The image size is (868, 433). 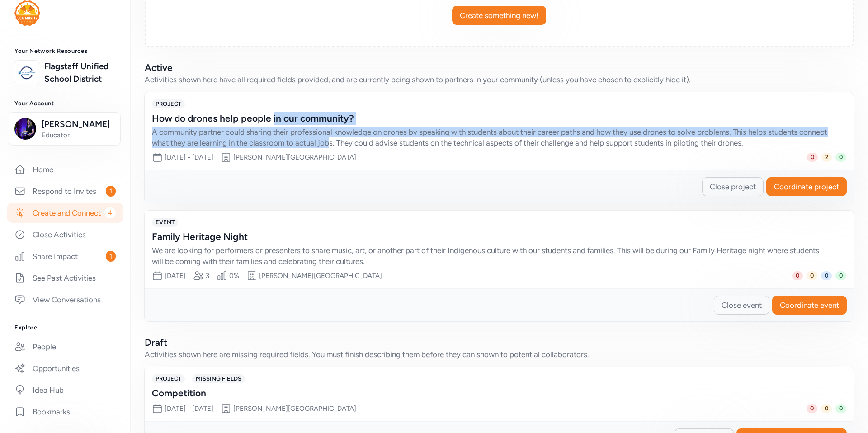 What do you see at coordinates (742, 305) in the screenshot?
I see `span: Close event` at bounding box center [742, 305].